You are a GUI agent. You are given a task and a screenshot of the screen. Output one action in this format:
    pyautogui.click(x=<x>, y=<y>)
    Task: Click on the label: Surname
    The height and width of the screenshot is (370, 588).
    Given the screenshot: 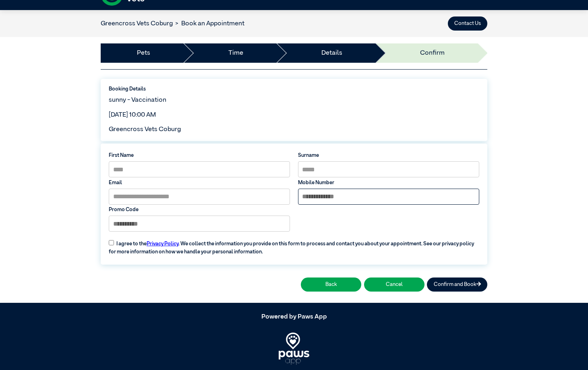 What is the action you would take?
    pyautogui.click(x=388, y=155)
    